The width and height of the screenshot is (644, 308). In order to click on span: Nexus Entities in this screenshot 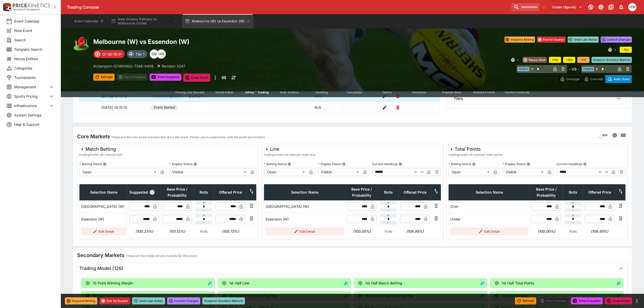, I will do `click(34, 59)`.